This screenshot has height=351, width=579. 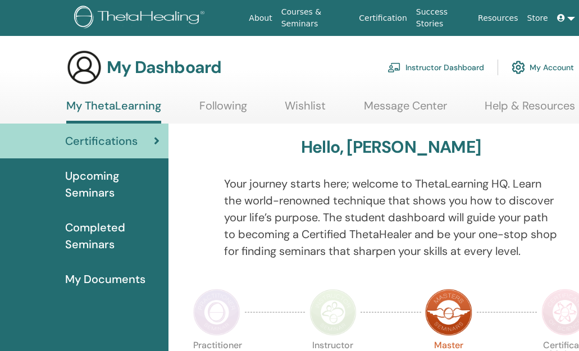 I want to click on img: cog.svg, so click(x=518, y=67).